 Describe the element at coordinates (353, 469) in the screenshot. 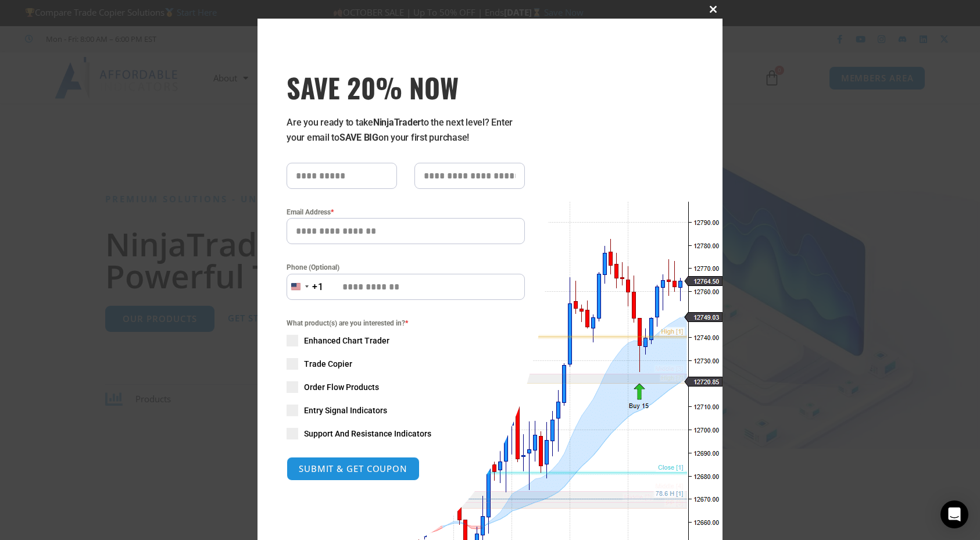

I see `button: SUBMIT & GET COUPON` at that location.